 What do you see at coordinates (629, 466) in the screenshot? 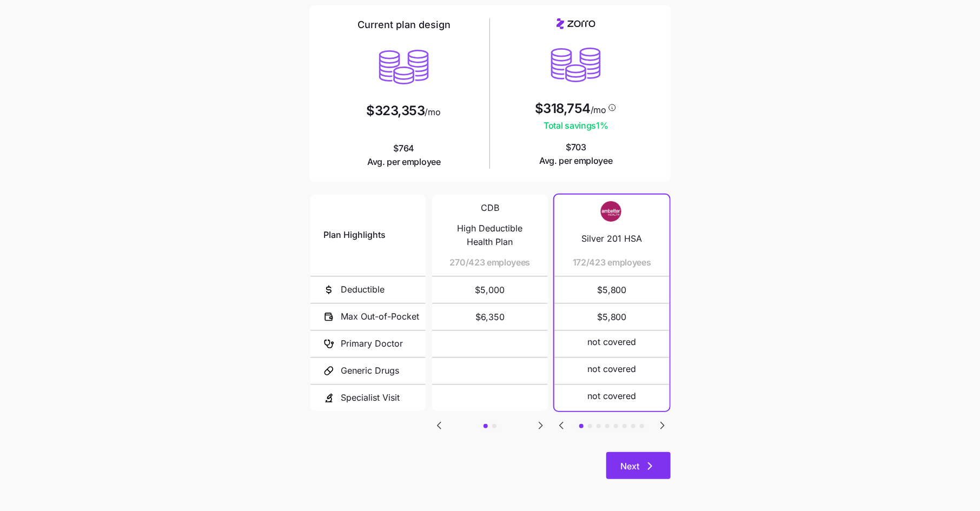
I see `span: Next` at bounding box center [629, 466].